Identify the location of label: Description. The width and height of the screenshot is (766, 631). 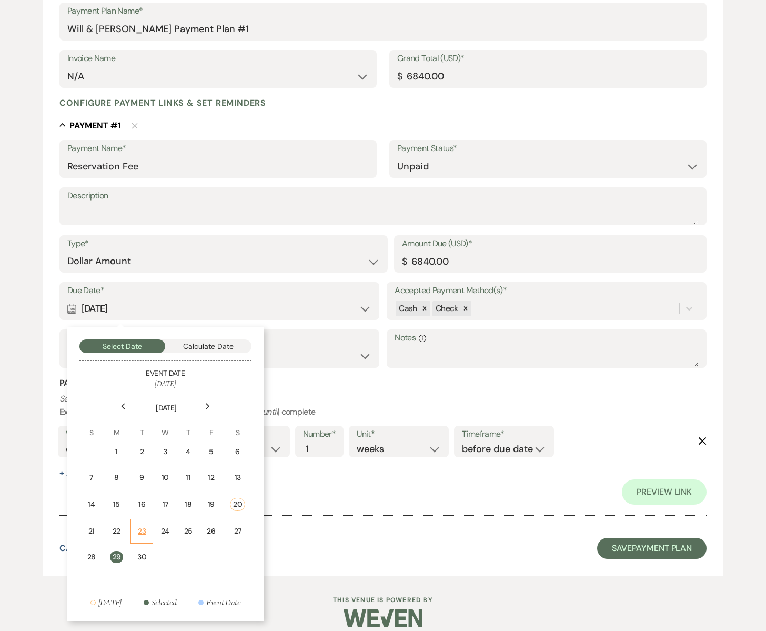
(383, 196).